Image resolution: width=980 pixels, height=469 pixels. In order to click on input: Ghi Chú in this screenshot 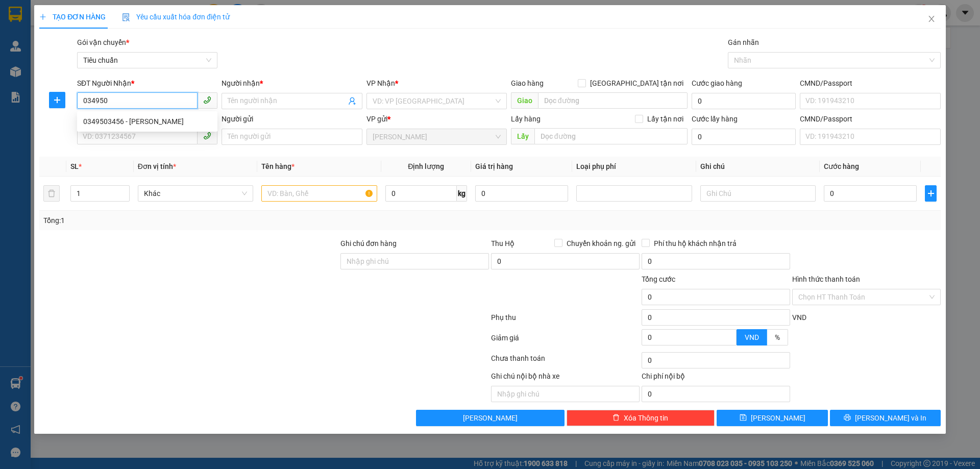, I will do `click(758, 193)`.